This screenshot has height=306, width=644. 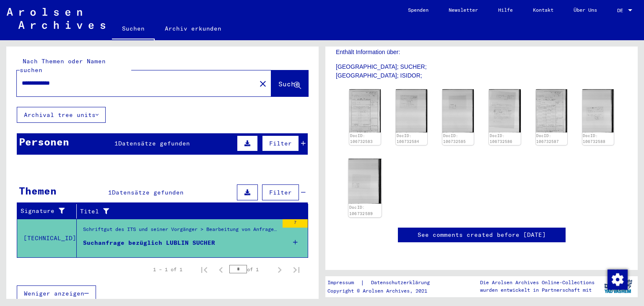 I want to click on button: Clear, so click(x=263, y=84).